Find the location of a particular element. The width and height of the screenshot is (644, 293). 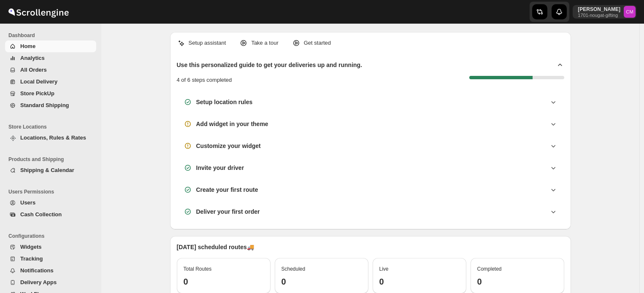

span: All Orders is located at coordinates (34, 70).